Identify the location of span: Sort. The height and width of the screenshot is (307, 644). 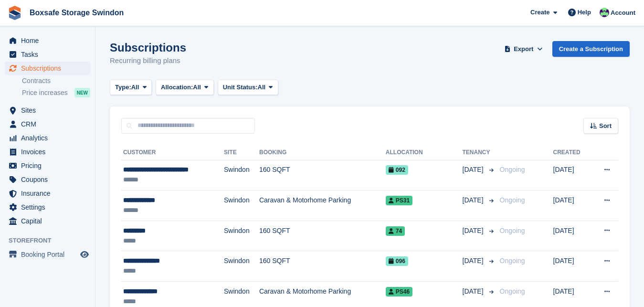
(606, 126).